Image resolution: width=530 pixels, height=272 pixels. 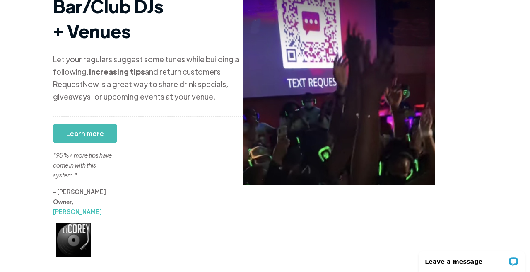 What do you see at coordinates (84, 155) in the screenshot?
I see `div: "95%+ more tips have come in with this system."` at bounding box center [84, 155].